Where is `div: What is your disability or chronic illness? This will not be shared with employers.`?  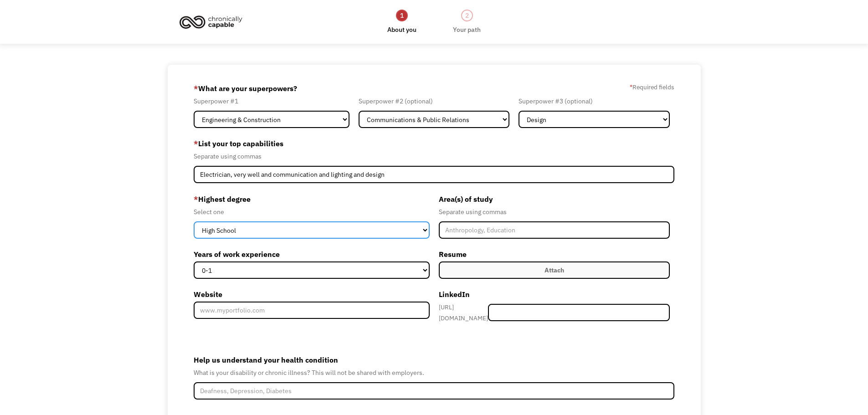
div: What is your disability or chronic illness? This will not be shared with employers. is located at coordinates (434, 372).